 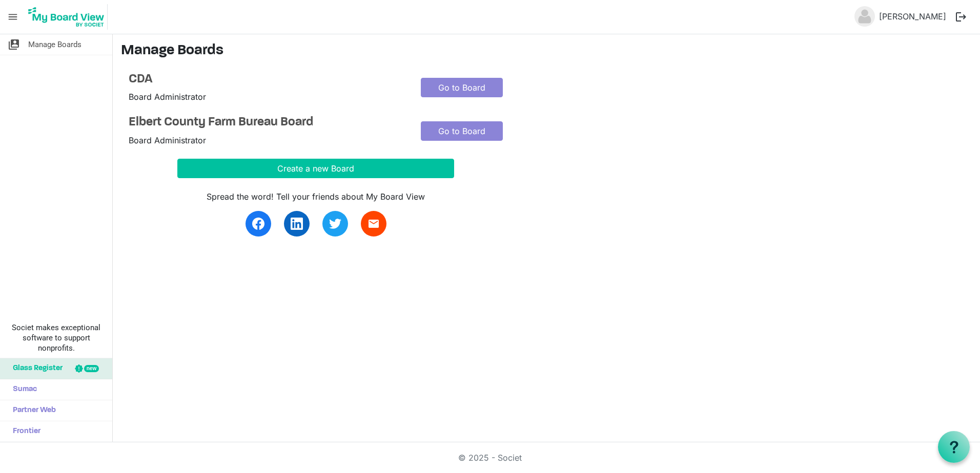 I want to click on h3: Manage Boards, so click(x=546, y=51).